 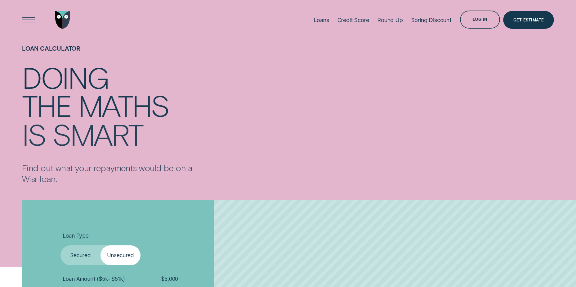 What do you see at coordinates (390, 20) in the screenshot?
I see `div: Round Up` at bounding box center [390, 20].